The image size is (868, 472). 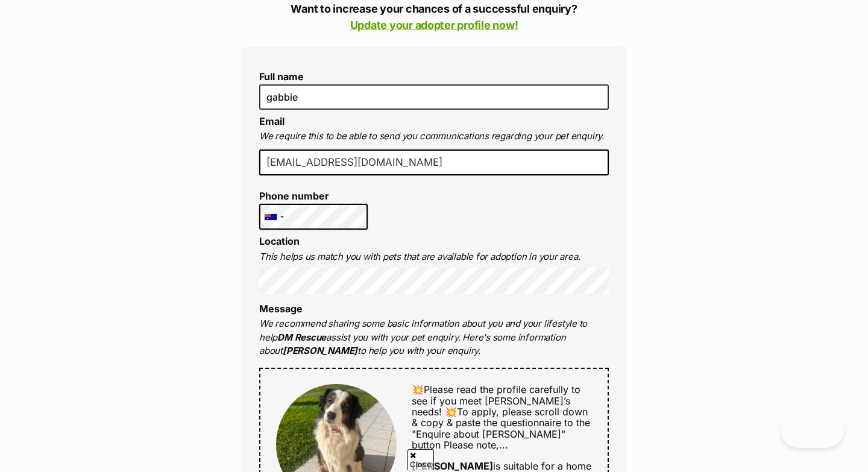 I want to click on label: Full name, so click(x=434, y=77).